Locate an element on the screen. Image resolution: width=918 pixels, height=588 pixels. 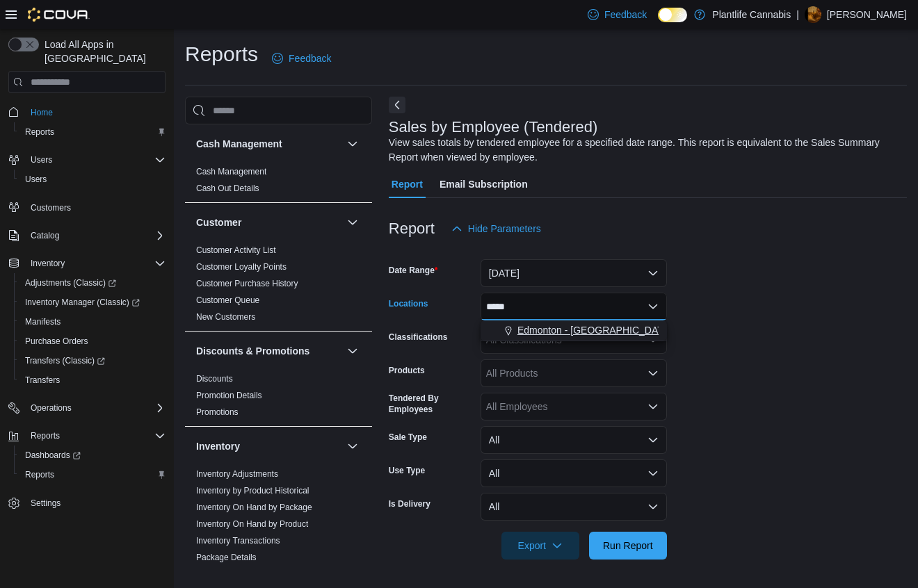
span: Inventory Adjustments is located at coordinates (237, 474).